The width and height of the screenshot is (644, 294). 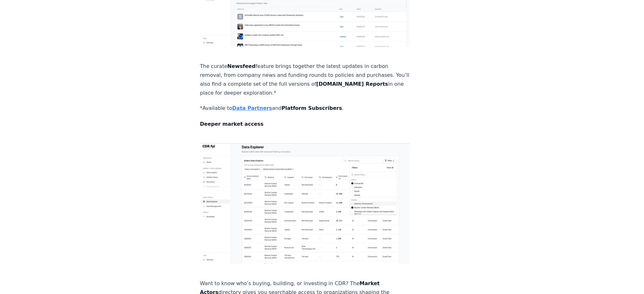 What do you see at coordinates (232, 124) in the screenshot?
I see `strong: Deeper market access` at bounding box center [232, 124].